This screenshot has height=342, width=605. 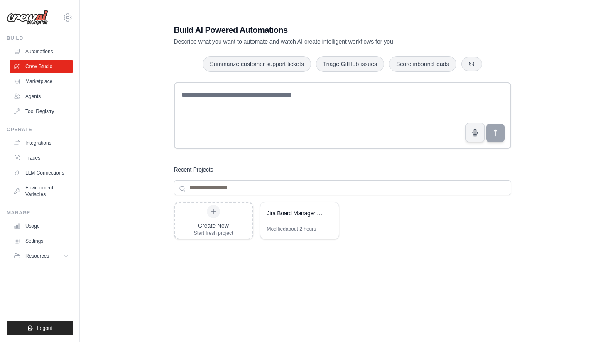 What do you see at coordinates (41, 111) in the screenshot?
I see `a: Tool Registry` at bounding box center [41, 111].